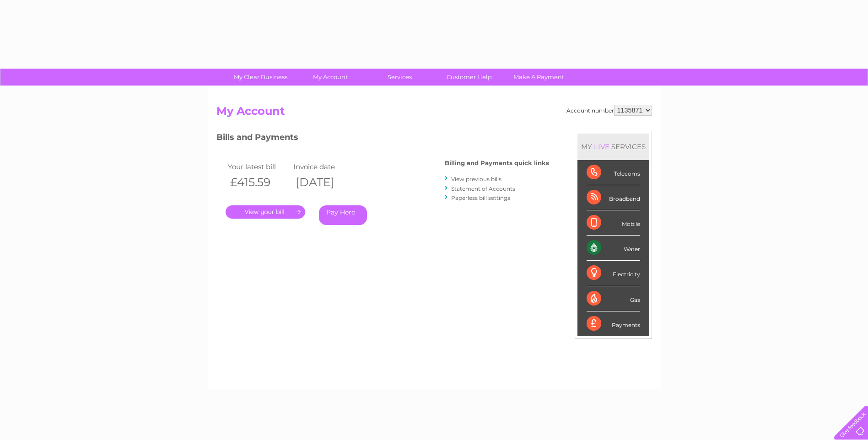  What do you see at coordinates (476, 179) in the screenshot?
I see `a: View previous bills` at bounding box center [476, 179].